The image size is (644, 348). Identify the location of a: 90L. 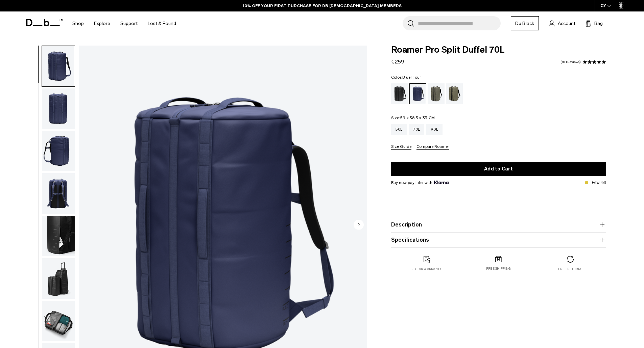
(434, 129).